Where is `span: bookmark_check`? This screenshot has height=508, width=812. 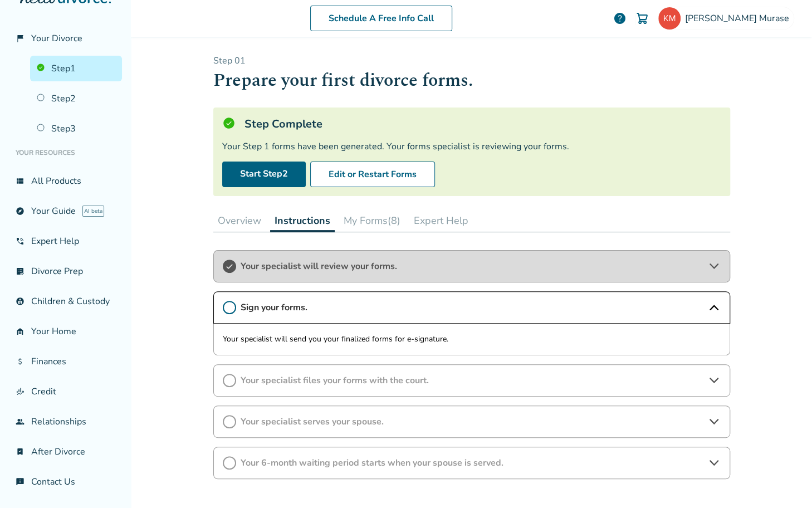 span: bookmark_check is located at coordinates (20, 452).